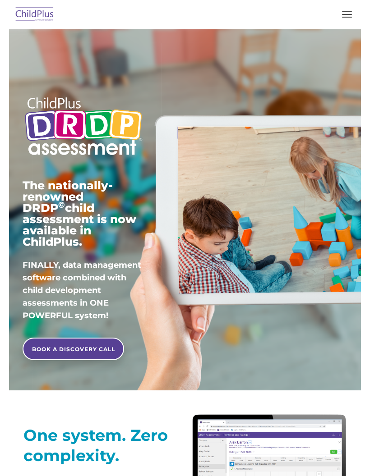 The height and width of the screenshot is (476, 370). What do you see at coordinates (35, 14) in the screenshot?
I see `img: ChildPlus by Procare Solutions` at bounding box center [35, 14].